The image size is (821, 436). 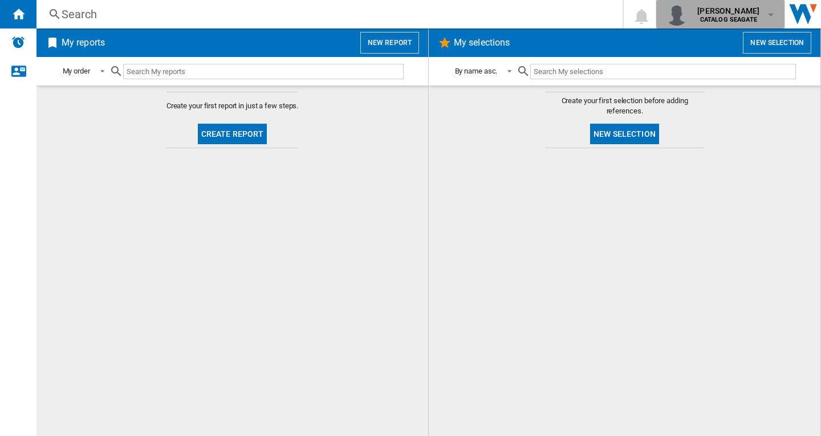 What do you see at coordinates (677, 14) in the screenshot?
I see `img: profile.jpg` at bounding box center [677, 14].